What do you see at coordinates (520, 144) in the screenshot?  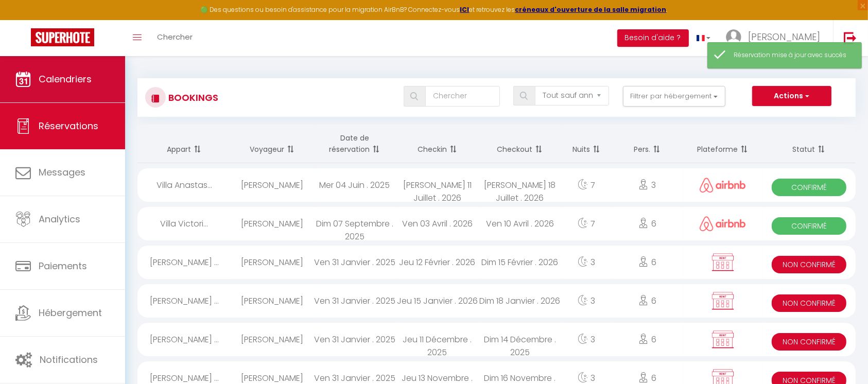 I see `th: Sort by checkout` at bounding box center [520, 144].